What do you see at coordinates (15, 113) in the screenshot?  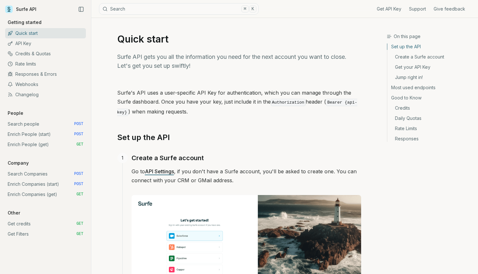 I see `p: People` at bounding box center [15, 113].